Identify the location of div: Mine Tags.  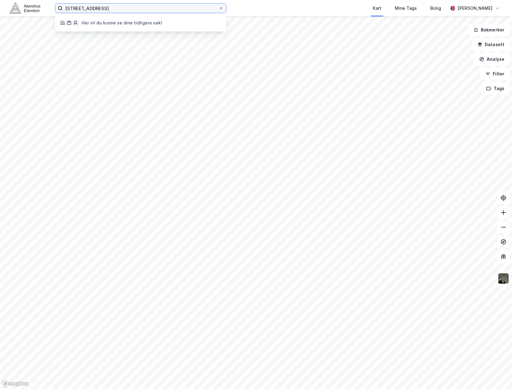
(406, 8).